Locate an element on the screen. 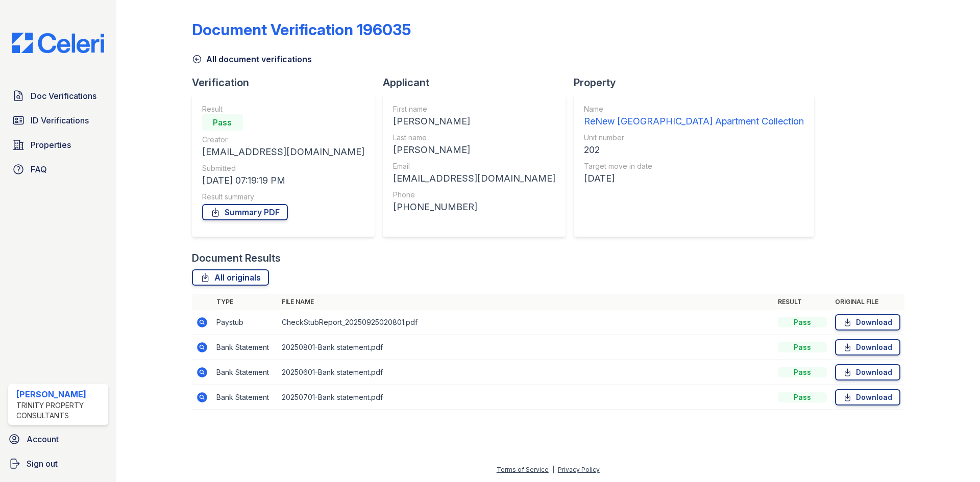 This screenshot has height=482, width=980. span: ID Verifications is located at coordinates (59, 120).